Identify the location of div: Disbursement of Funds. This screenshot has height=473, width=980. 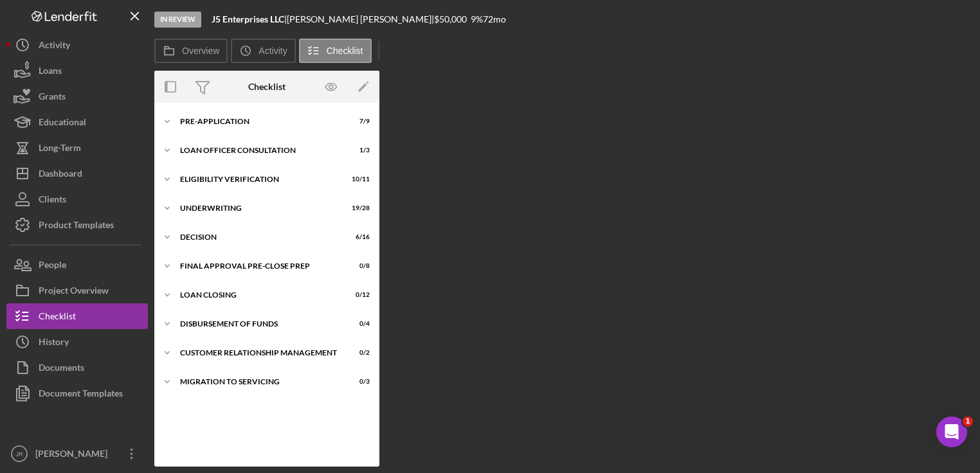
(258, 323).